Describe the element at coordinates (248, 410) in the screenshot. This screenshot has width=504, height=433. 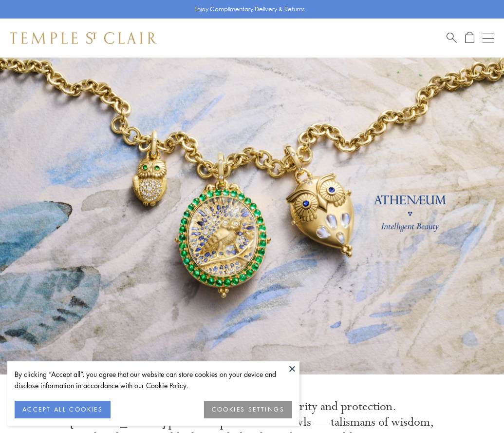
I see `button: COOKIES SETTINGS` at that location.